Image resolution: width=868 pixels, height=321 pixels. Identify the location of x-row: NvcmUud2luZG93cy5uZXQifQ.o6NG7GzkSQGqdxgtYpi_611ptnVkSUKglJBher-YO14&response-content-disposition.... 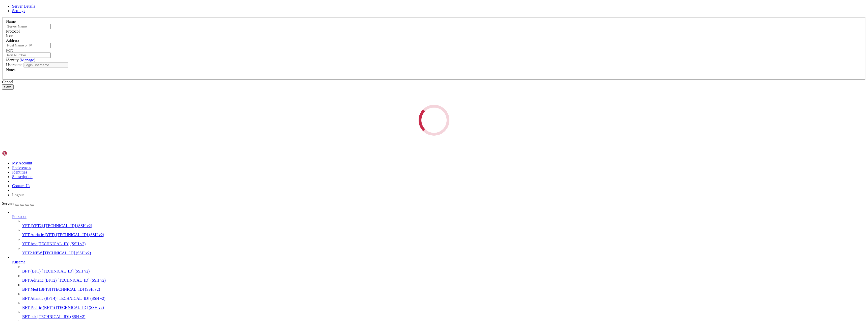
(402, 150).